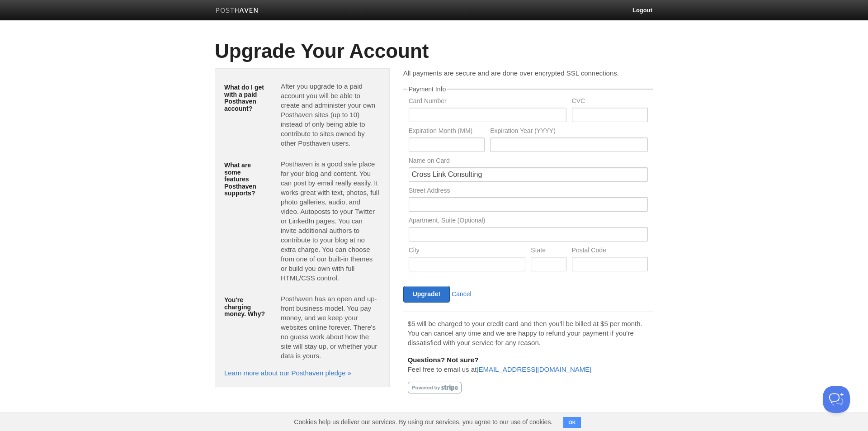 Image resolution: width=868 pixels, height=431 pixels. What do you see at coordinates (331, 220) in the screenshot?
I see `p: Posthaven is a good safe place for your blog and content. You can post by email really easily. It...` at bounding box center [331, 220].